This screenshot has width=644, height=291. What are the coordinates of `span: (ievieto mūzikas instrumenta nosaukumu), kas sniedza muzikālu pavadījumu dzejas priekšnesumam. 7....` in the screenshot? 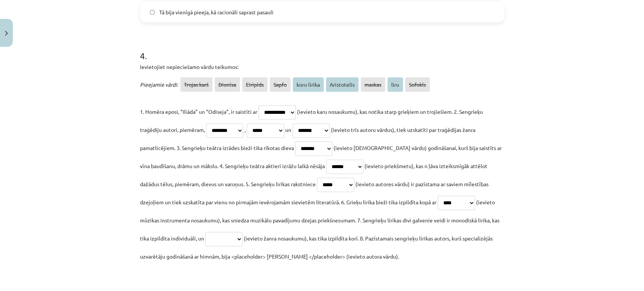 It's located at (319, 220).